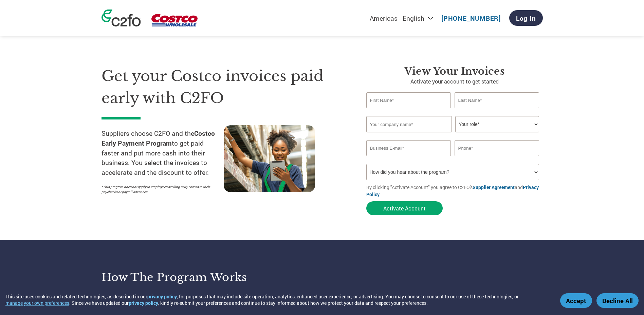  I want to click on div: Invalid last name or last name is too long, so click(497, 111).